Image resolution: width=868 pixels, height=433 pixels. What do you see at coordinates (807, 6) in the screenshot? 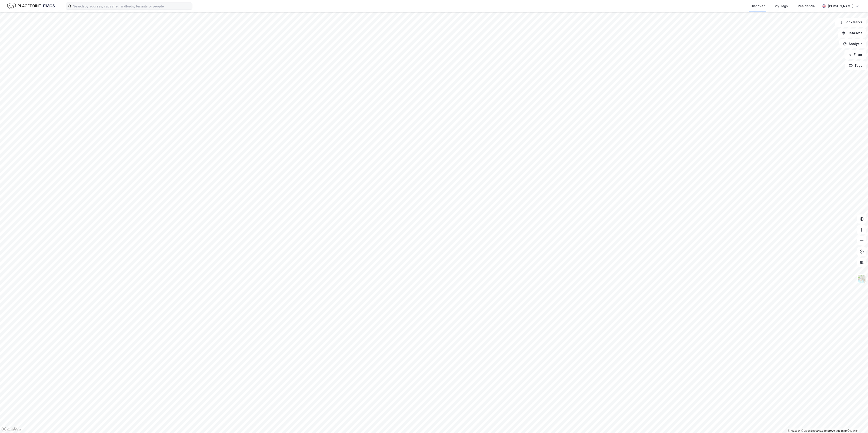
I see `div: Residential` at bounding box center [807, 6].